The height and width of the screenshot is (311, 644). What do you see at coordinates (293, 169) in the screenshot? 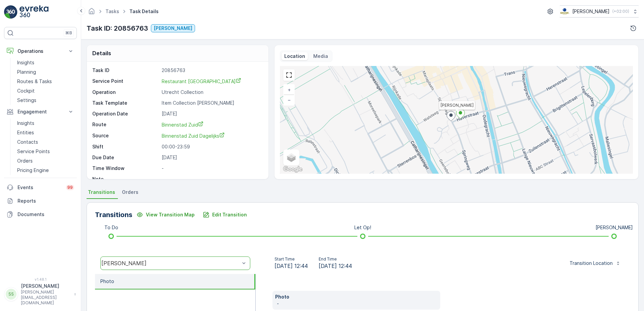
I see `img: Google` at bounding box center [293, 169].